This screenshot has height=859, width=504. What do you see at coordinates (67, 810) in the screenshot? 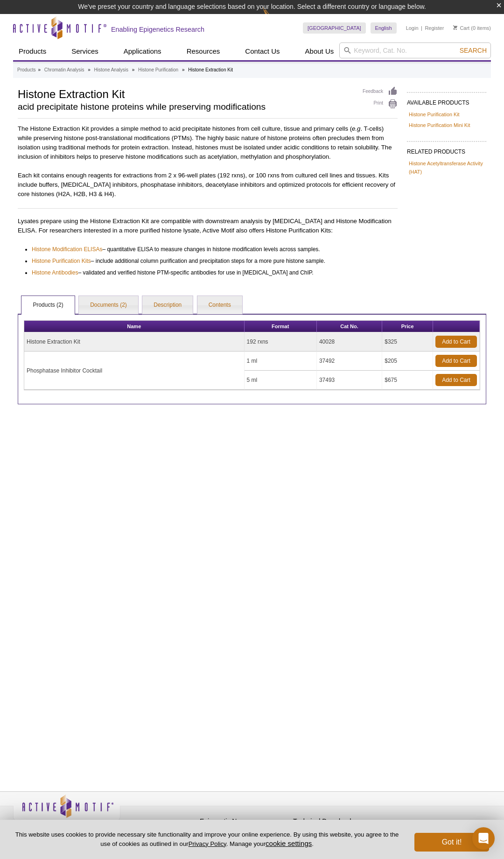
I see `img: Active Motif,` at bounding box center [67, 810].